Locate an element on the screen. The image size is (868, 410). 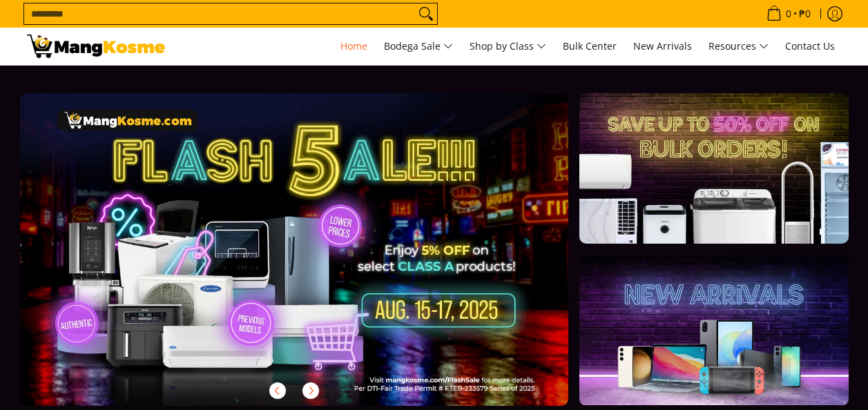
img: Mang Kosme: Your Home Appliances Warehouse Sale Partner! is located at coordinates (96, 46).